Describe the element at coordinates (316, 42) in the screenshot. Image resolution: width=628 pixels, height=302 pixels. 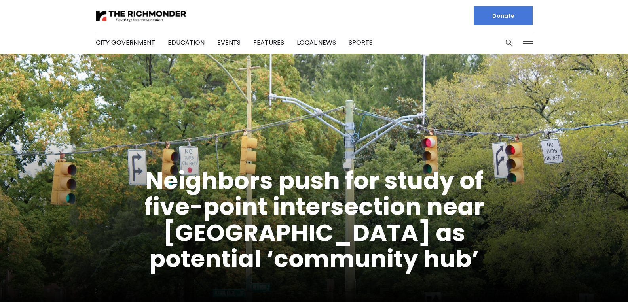
I see `a: Local News` at that location.